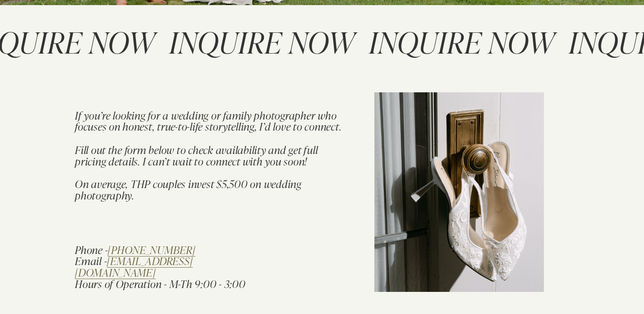 This screenshot has width=644, height=314. Describe the element at coordinates (210, 173) in the screenshot. I see `h4: Fill out the form below to check availability and get full pricing details. I can’t wait to conne...` at that location.